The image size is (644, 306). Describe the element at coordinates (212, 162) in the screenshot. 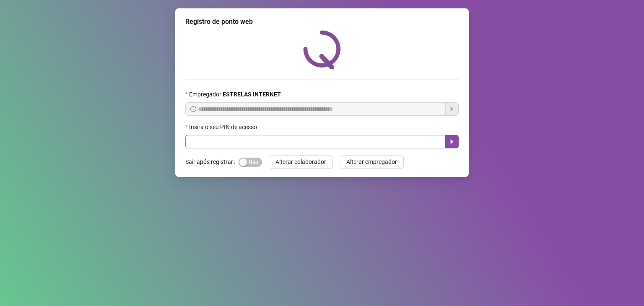

I see `label: Sair após registrar` at that location.